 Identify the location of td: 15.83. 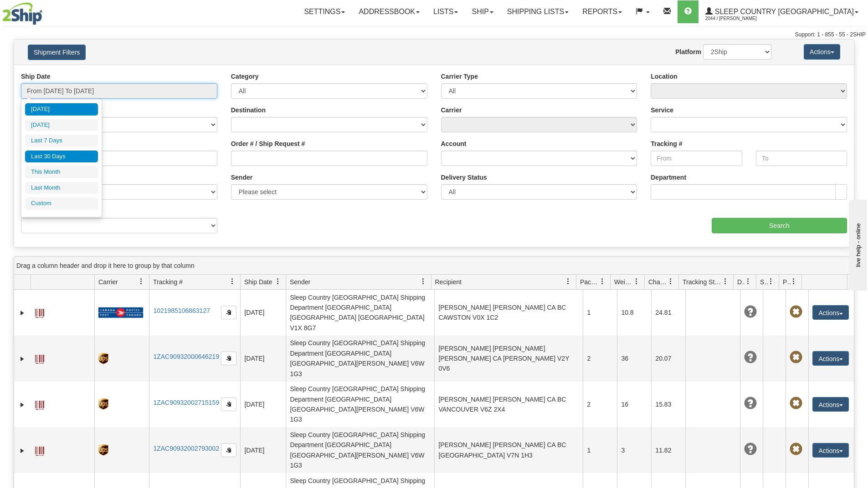
(668, 405).